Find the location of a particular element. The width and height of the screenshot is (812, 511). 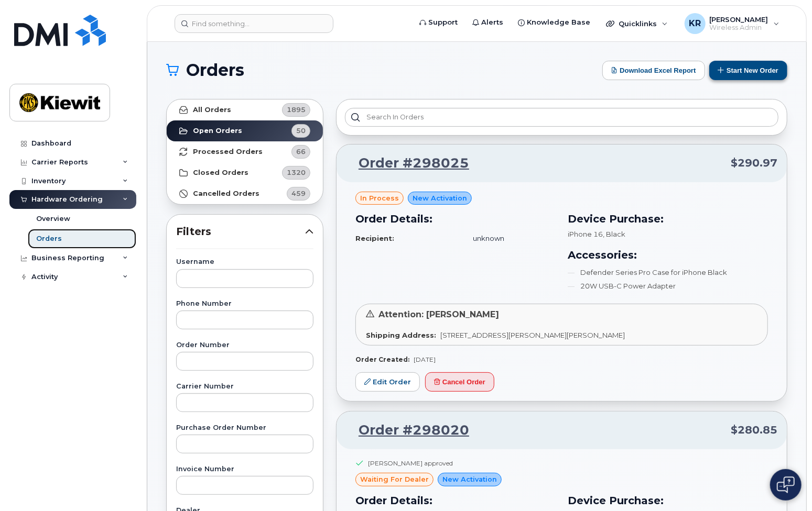

button: Start New Order is located at coordinates (748, 70).